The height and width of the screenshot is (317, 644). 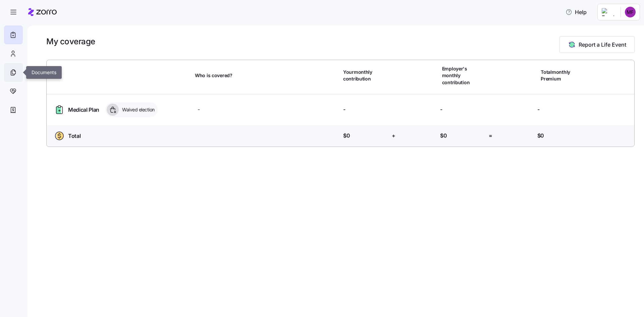 I want to click on span: Report a Life Event, so click(x=603, y=45).